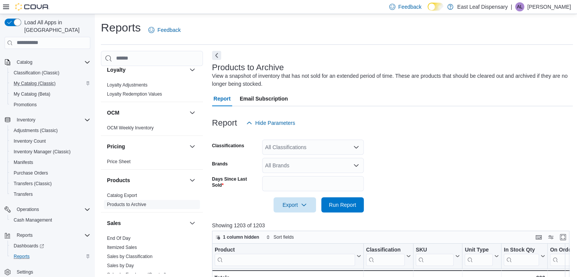 Image resolution: width=577 pixels, height=277 pixels. I want to click on a: Sales by Classification, so click(130, 256).